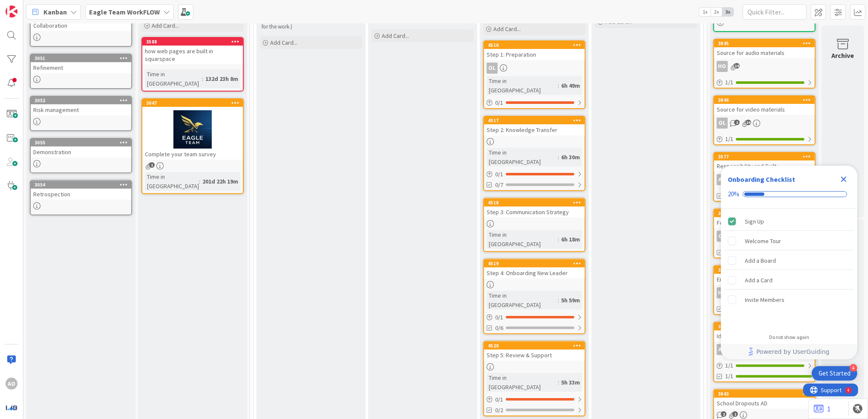  What do you see at coordinates (534, 352) in the screenshot?
I see `div: 4520Step 5: Review & Support` at bounding box center [534, 352].